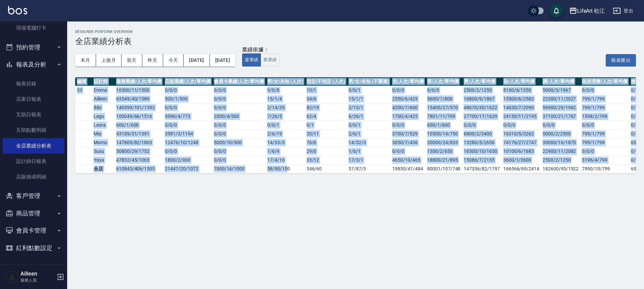 This screenshot has height=289, width=644. What do you see at coordinates (326, 169) in the screenshot?
I see `td: 346 / 60` at bounding box center [326, 169].